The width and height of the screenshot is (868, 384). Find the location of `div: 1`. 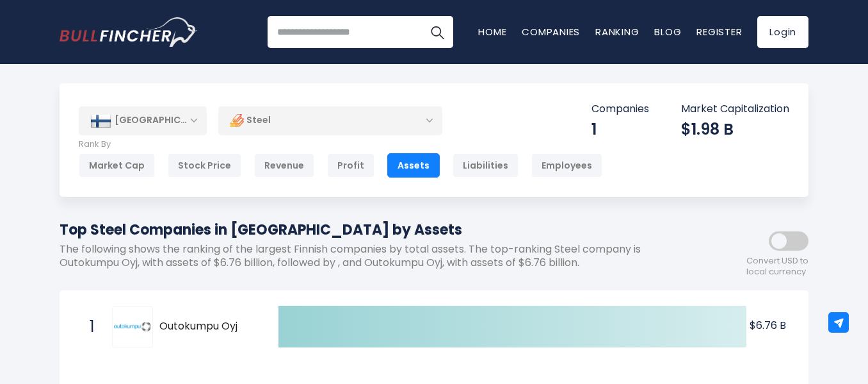

div: 1 is located at coordinates (620, 129).